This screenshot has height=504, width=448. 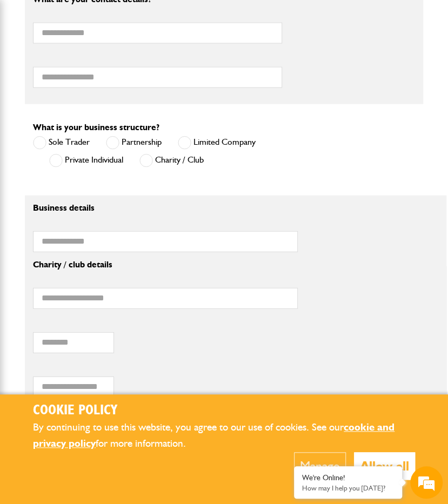 What do you see at coordinates (119, 68) in the screenshot?
I see `div: Chat with us now` at bounding box center [119, 68].